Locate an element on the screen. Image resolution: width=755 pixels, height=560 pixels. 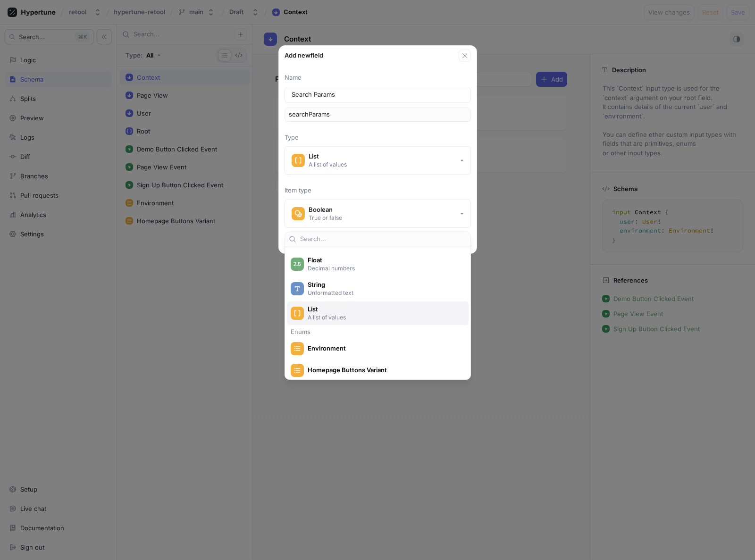
div: A list of values is located at coordinates (328, 164).